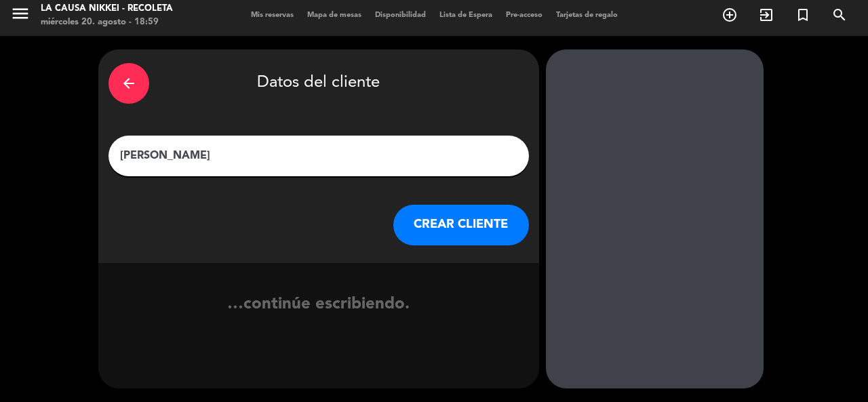  Describe the element at coordinates (129, 83) in the screenshot. I see `i: arrow_back` at that location.